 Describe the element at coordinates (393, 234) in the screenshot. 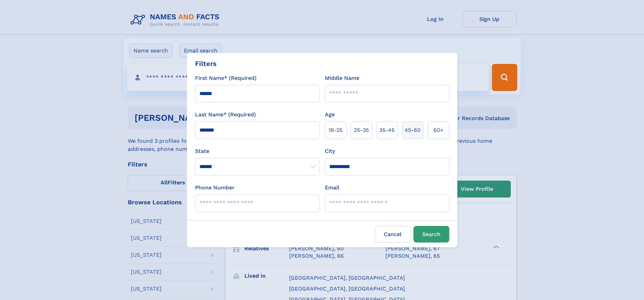

I see `label: Cancel` at that location.